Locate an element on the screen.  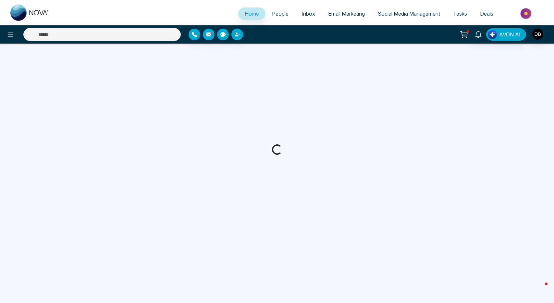
a: Tasks is located at coordinates (460, 14).